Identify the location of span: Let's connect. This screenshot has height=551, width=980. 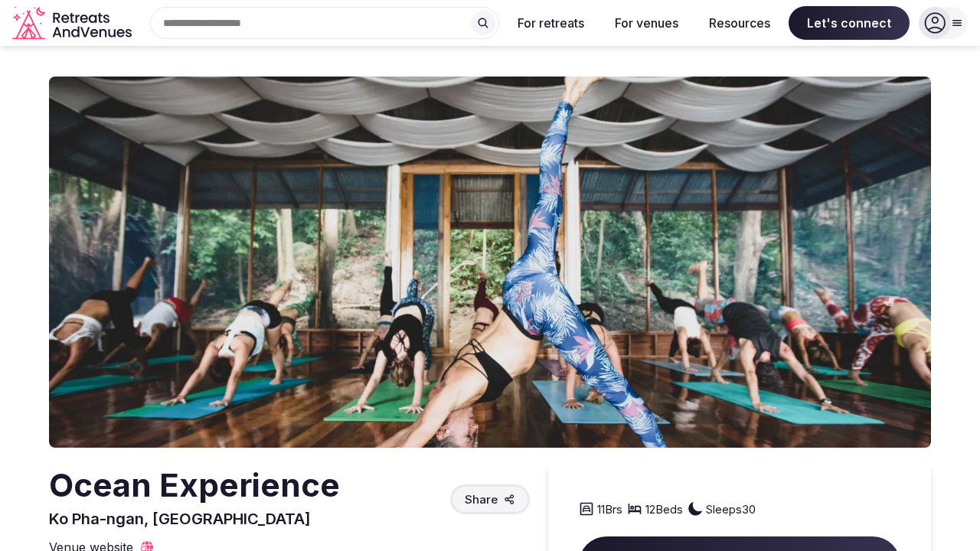
(849, 23).